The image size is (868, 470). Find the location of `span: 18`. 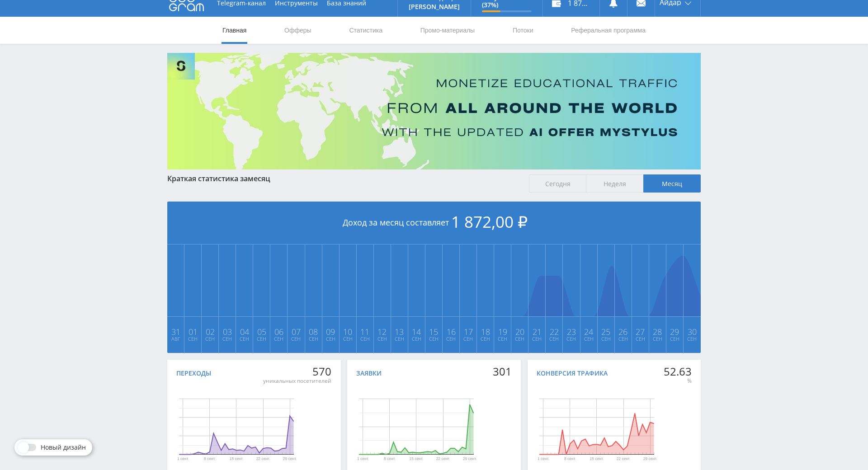

span: 18 is located at coordinates (485, 332).